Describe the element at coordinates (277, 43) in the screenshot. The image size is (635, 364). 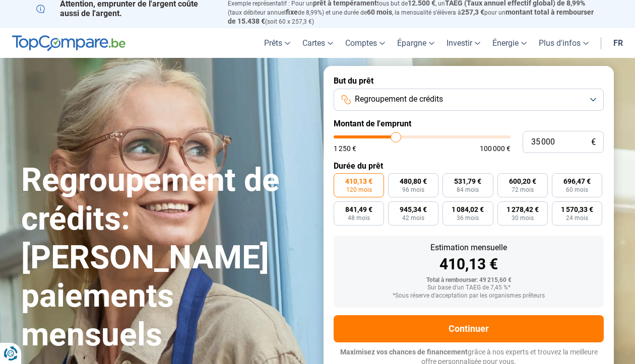
I see `a: Prêts` at that location.